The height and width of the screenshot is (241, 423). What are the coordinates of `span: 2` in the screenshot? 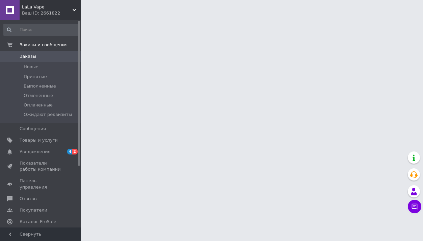 It's located at (75, 151).